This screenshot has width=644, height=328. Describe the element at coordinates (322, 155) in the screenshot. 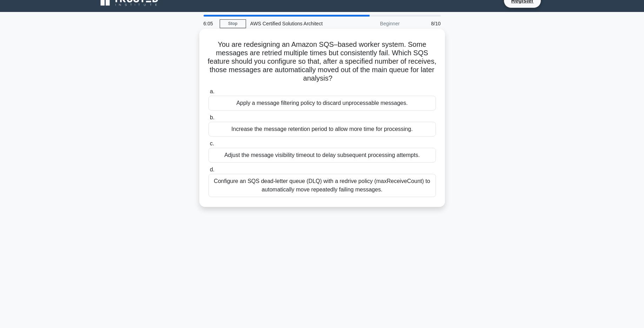

I see `div: Adjust the message visibility timeout to delay subsequent processing attempts.` at that location.